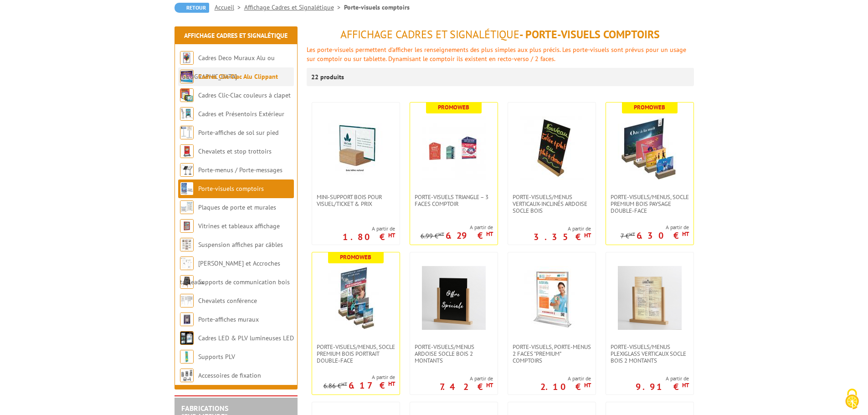 The width and height of the screenshot is (868, 415). What do you see at coordinates (454, 353) in the screenshot?
I see `span: Porte-Visuels/Menus ARDOISE Socle Bois 2 Montants` at bounding box center [454, 353].